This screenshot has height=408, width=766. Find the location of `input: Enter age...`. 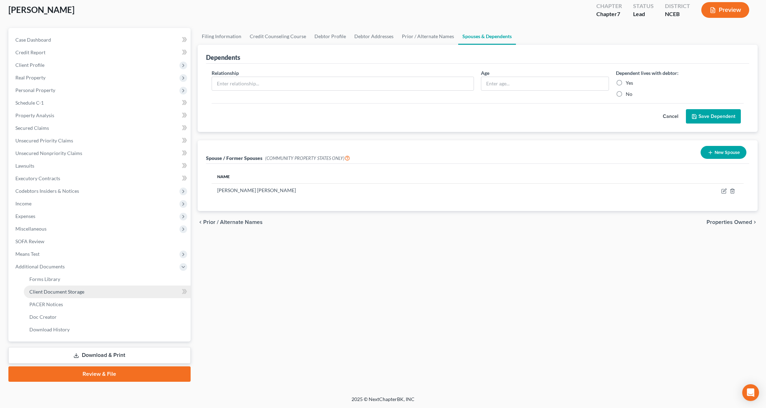

input: Enter age... is located at coordinates (544, 84).